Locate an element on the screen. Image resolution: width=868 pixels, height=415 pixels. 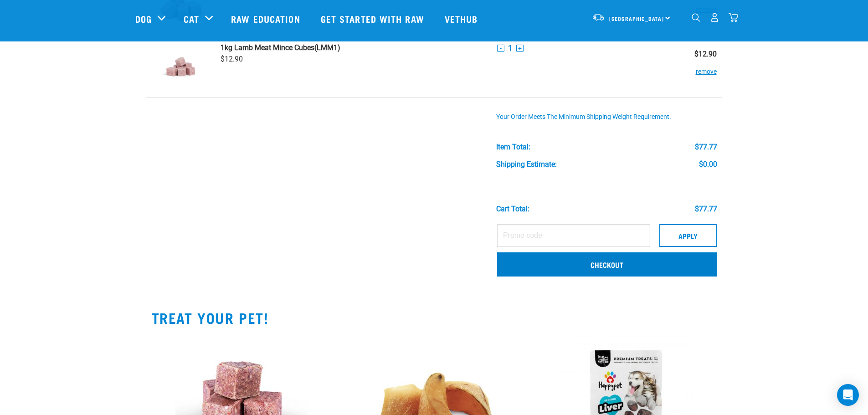
a: 1kg Lamb Meat Mince Cubes(LMM1) is located at coordinates (353, 47).